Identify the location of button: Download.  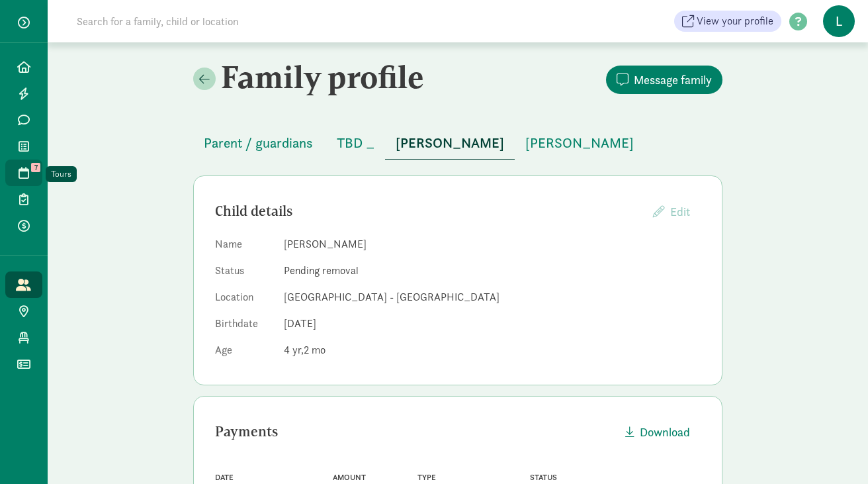
(658, 431).